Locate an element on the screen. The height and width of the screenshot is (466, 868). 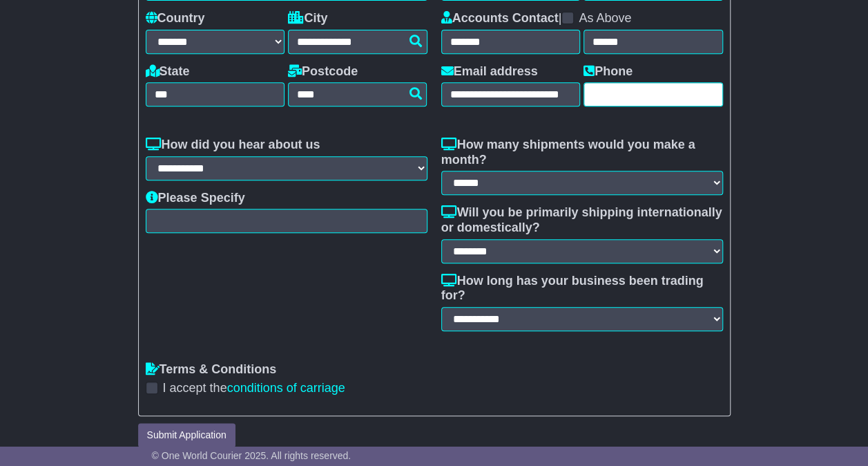
label: Postcode is located at coordinates (323, 72).